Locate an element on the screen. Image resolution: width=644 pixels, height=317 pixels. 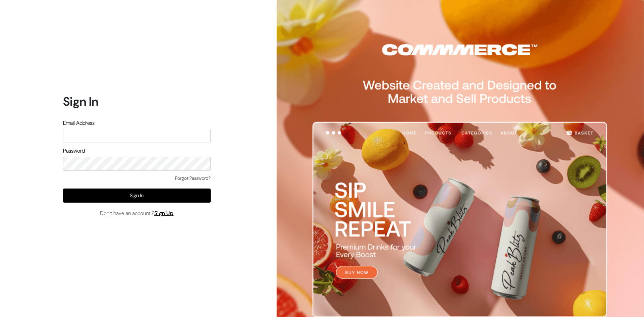
h1: Sign In is located at coordinates (137, 101).